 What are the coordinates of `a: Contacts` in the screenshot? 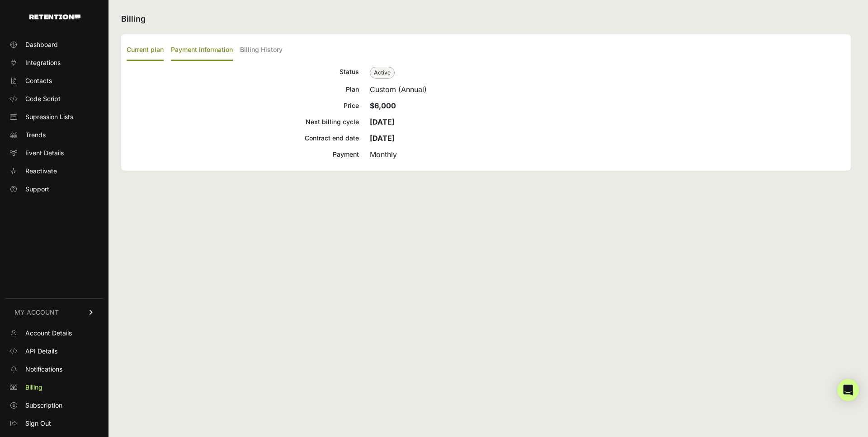 It's located at (54, 81).